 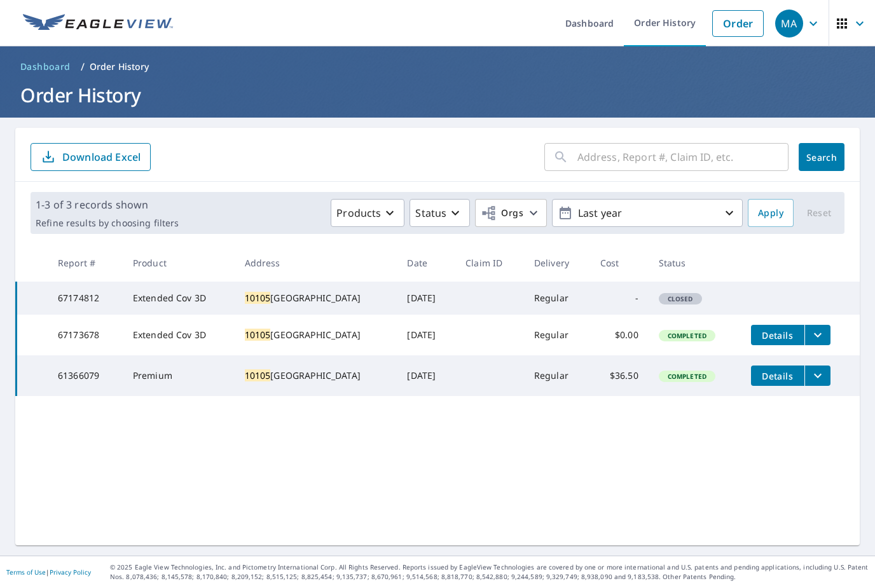 What do you see at coordinates (648, 213) in the screenshot?
I see `p: Last year` at bounding box center [648, 213].